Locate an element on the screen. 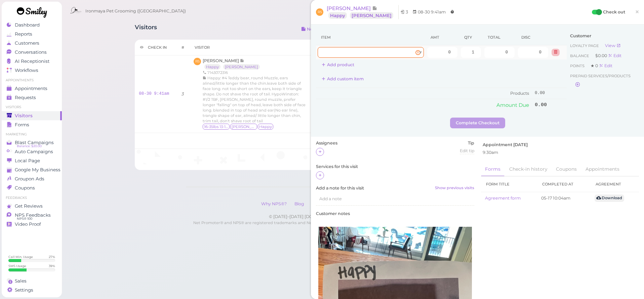  div: 39 % is located at coordinates (52, 266).